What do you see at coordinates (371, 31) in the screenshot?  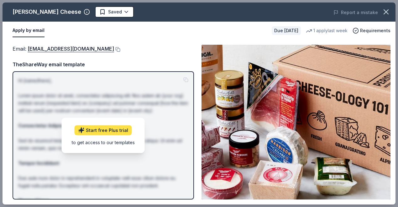 I see `button: Requirements` at bounding box center [371, 31].